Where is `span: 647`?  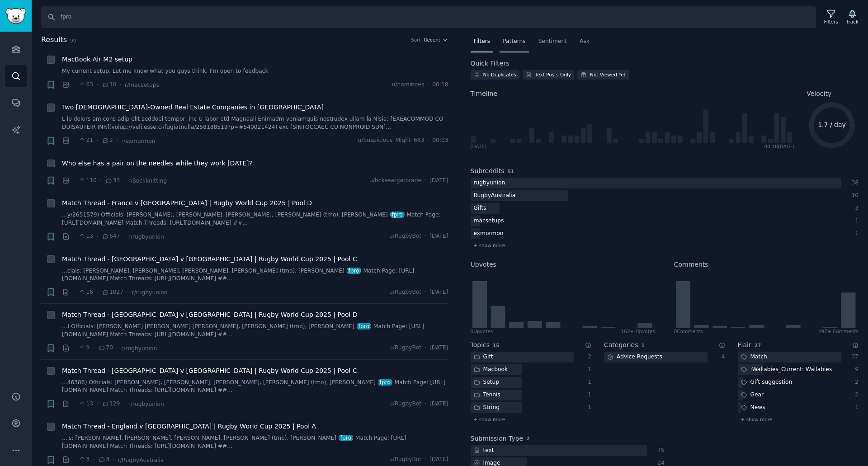 span: 647 is located at coordinates (111, 236).